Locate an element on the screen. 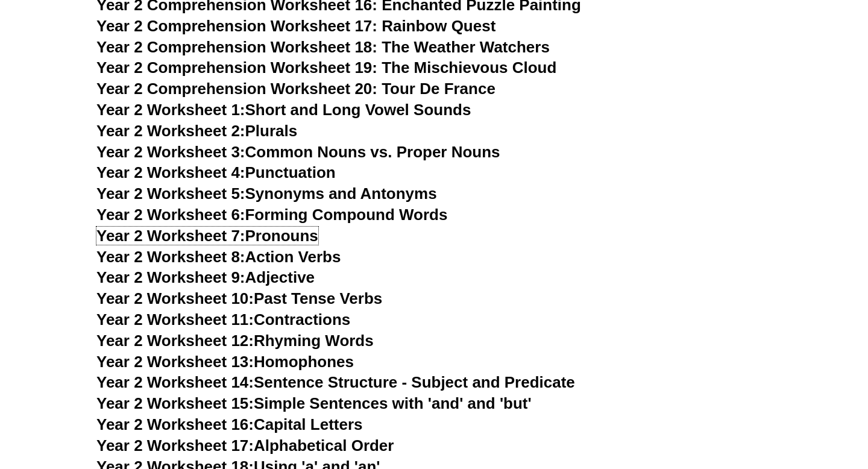  span: Year 2 Worksheet 4: is located at coordinates (171, 172).